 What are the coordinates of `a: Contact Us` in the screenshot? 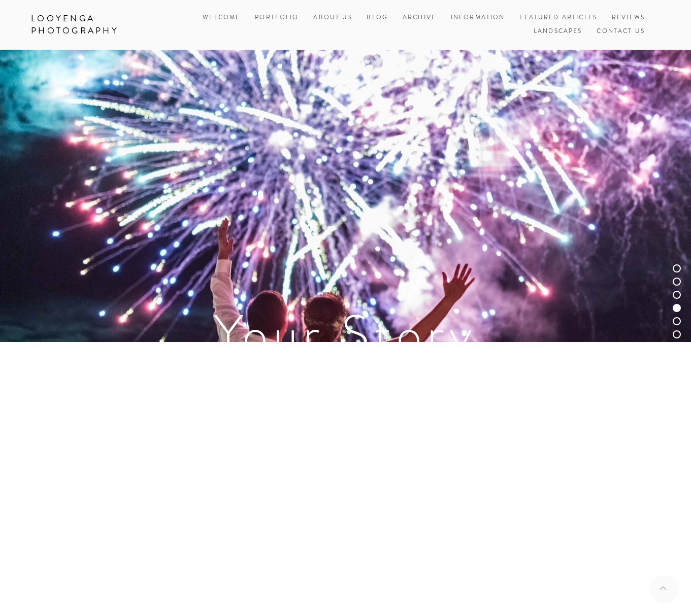 It's located at (620, 31).